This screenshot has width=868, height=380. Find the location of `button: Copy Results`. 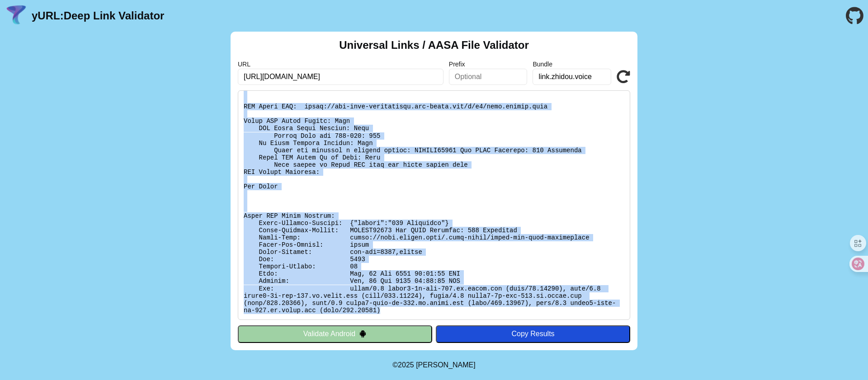

button: Copy Results is located at coordinates (533, 334).